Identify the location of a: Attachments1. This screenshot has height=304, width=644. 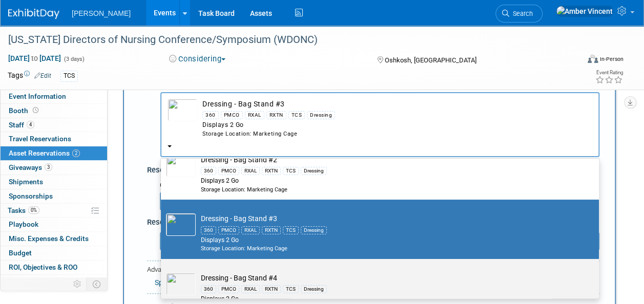
(54, 282).